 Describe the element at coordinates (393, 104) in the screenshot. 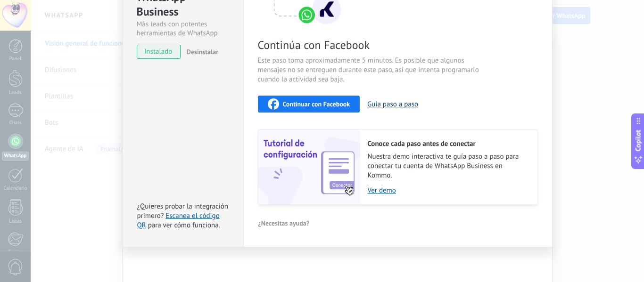

I see `button: Guía paso a paso` at that location.